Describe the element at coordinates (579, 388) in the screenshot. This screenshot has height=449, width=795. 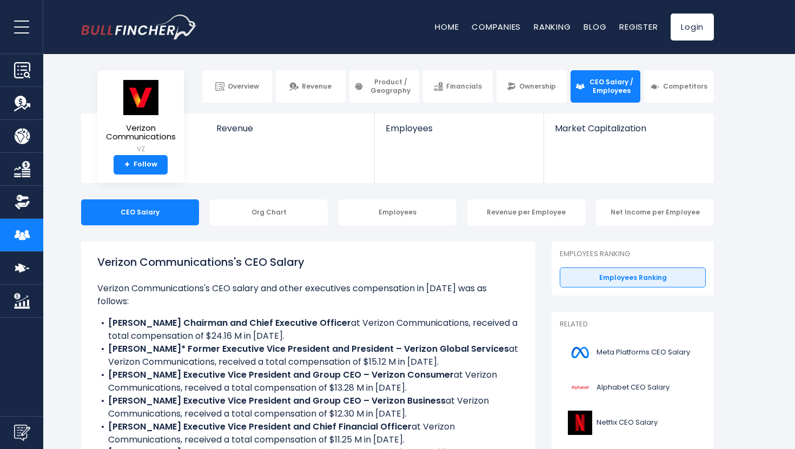
I see `img: GOOGL logo` at that location.